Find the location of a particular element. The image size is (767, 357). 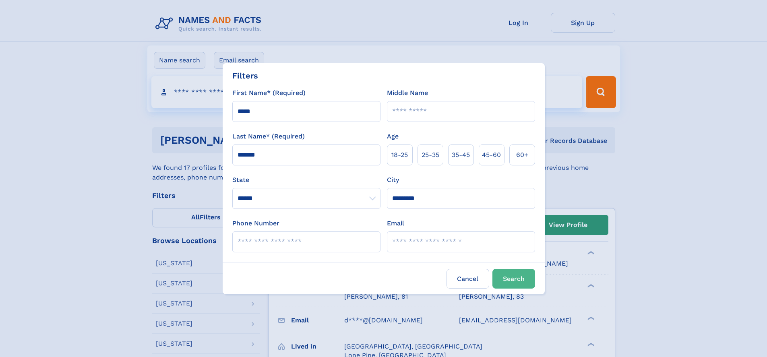

span: 18‑25 is located at coordinates (399, 155).